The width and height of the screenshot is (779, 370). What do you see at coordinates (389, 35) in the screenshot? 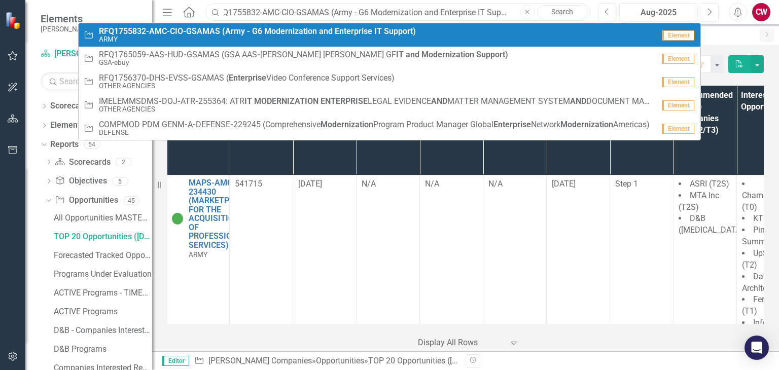
I see `a: RFQ1755832-AMC-CIO-GSAMAS (Army - G6 Modernization and Enterprise IT Support)ARMYElement` at bounding box center [389, 35].